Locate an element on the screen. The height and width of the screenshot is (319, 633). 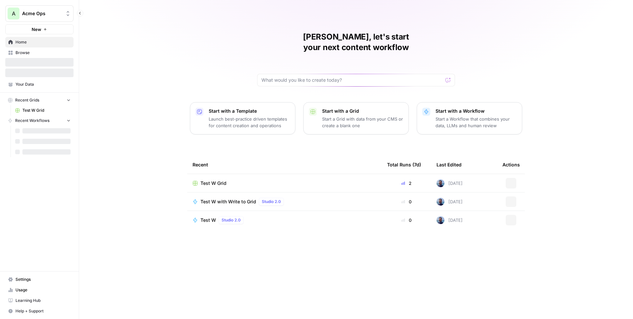
a: Home is located at coordinates (39, 42).